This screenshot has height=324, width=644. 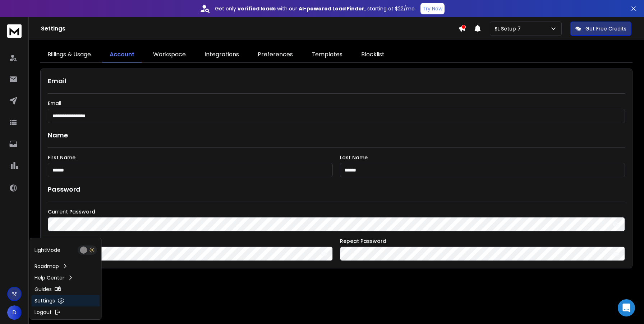 What do you see at coordinates (249, 29) in the screenshot?
I see `h1: Settings` at bounding box center [249, 29].